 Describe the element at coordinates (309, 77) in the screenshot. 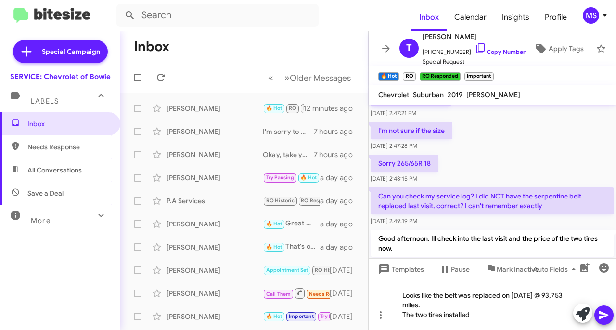

I see `nav: Page navigation example` at that location.